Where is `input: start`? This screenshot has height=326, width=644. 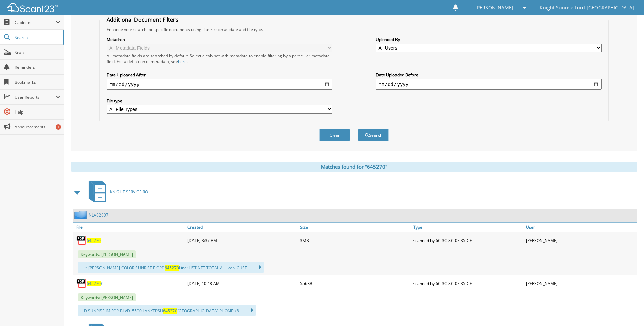 input: start is located at coordinates (219, 84).